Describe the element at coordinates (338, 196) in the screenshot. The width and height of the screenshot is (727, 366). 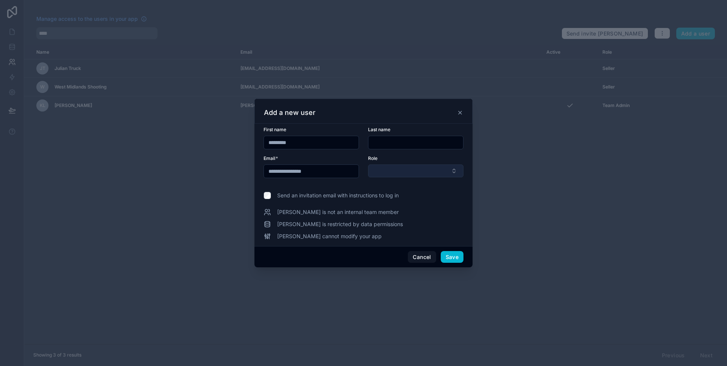
I see `span: Send an invitation email with instructions to log in` at that location.